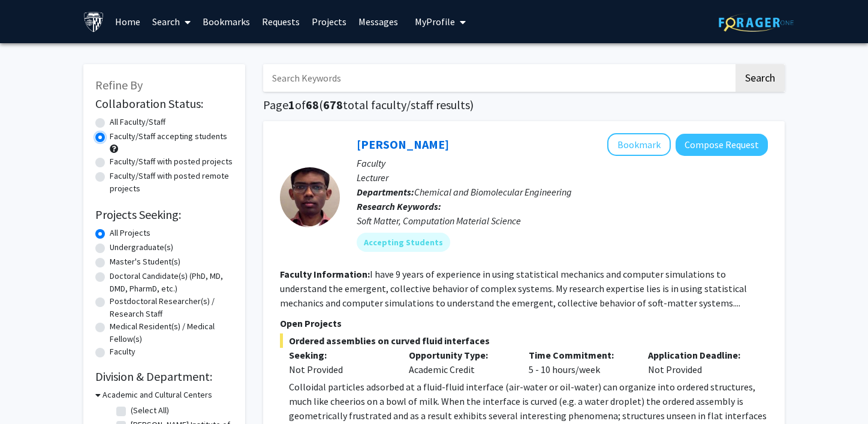 The width and height of the screenshot is (868, 424). What do you see at coordinates (460, 363) in the screenshot?
I see `div: Academic Credit` at bounding box center [460, 363].